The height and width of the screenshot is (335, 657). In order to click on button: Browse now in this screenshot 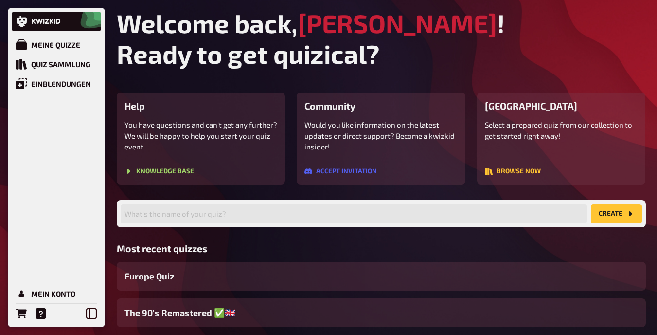, I will do `click(513, 171)`.